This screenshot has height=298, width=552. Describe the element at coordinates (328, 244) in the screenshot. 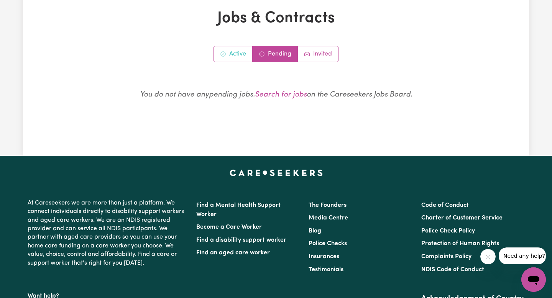

I see `a: Police Checks` at that location.